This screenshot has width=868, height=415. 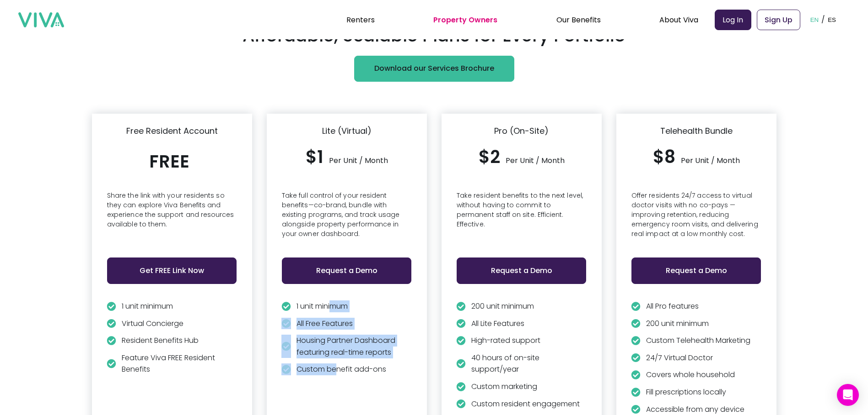 What do you see at coordinates (434, 81) in the screenshot?
I see `a: Download our Services Brochure` at bounding box center [434, 81].